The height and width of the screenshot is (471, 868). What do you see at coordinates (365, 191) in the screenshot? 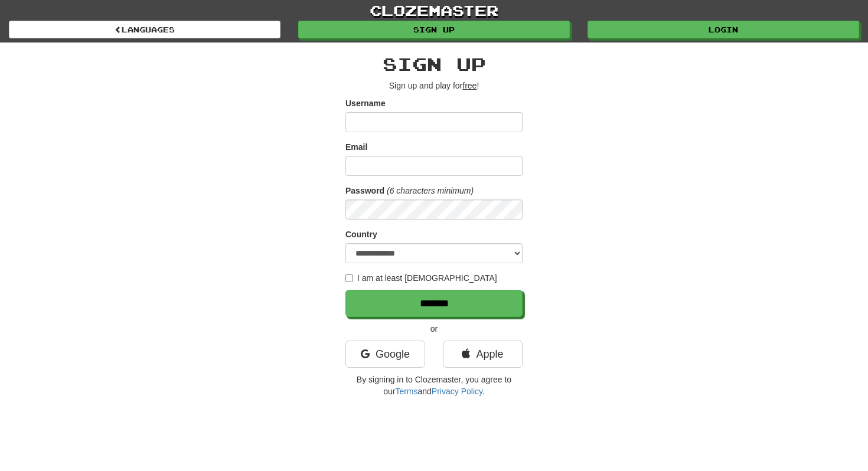
I see `label: Password` at bounding box center [365, 191].